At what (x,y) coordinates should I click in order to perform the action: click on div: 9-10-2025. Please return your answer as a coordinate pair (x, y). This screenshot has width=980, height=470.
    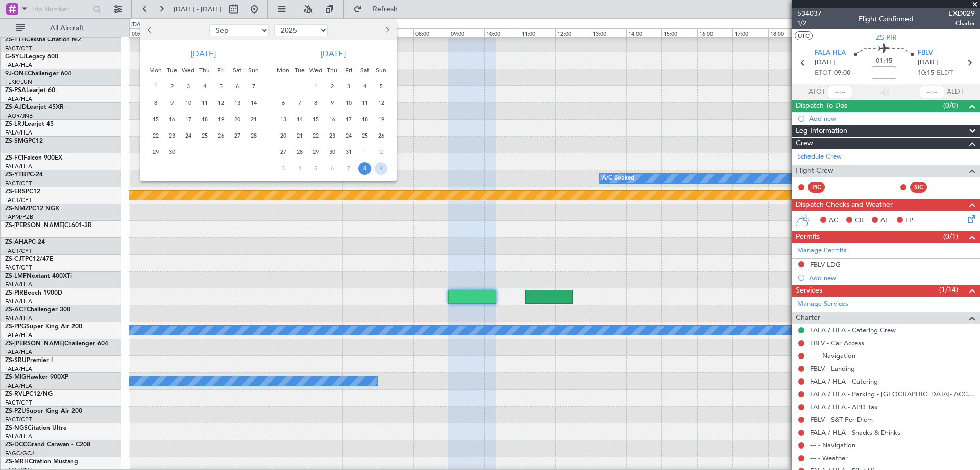
    Looking at the image, I should click on (333, 103).